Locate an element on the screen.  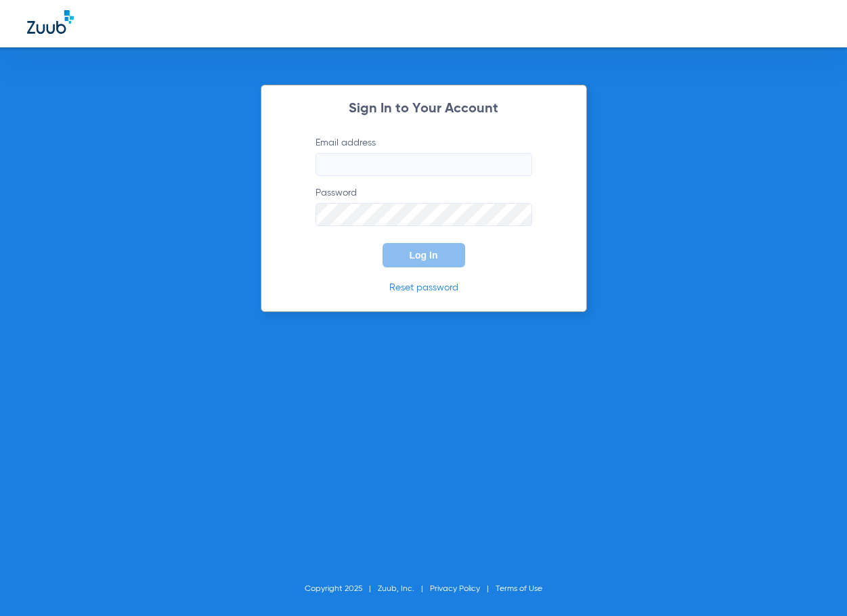
a: Privacy Policy is located at coordinates (455, 589).